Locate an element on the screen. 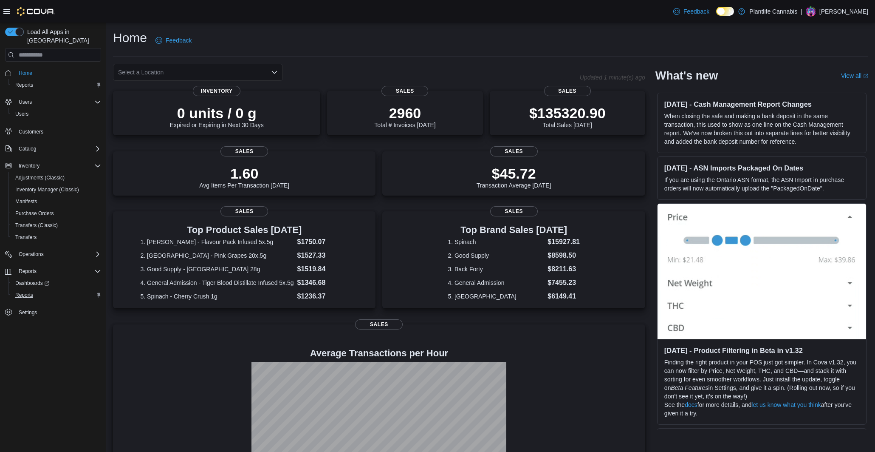  p: 1.60 is located at coordinates (244, 173).